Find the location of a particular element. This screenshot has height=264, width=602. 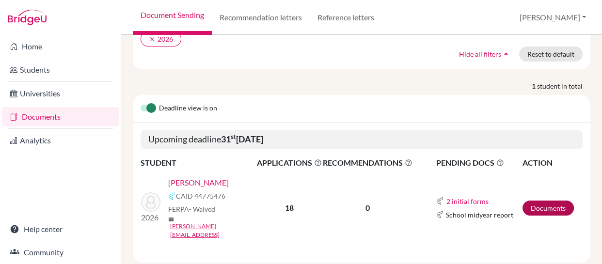

a: Help center is located at coordinates (60, 229).